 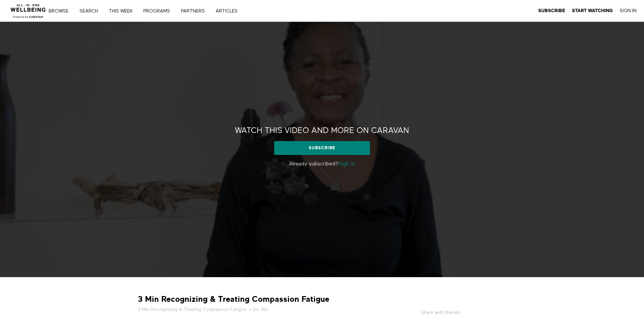 What do you see at coordinates (322, 164) in the screenshot?
I see `p: Already subscribed?` at bounding box center [322, 164].